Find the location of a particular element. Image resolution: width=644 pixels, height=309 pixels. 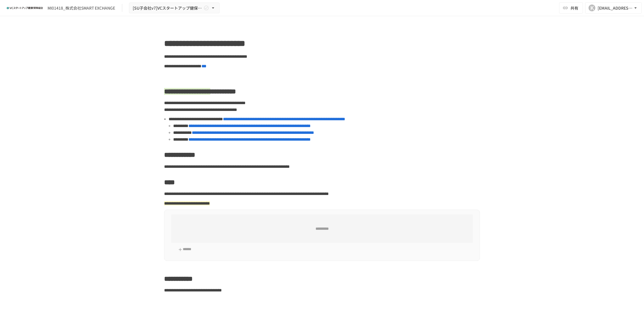

div: MI01418_株式会社SMART EXCHANGE is located at coordinates (81, 8).